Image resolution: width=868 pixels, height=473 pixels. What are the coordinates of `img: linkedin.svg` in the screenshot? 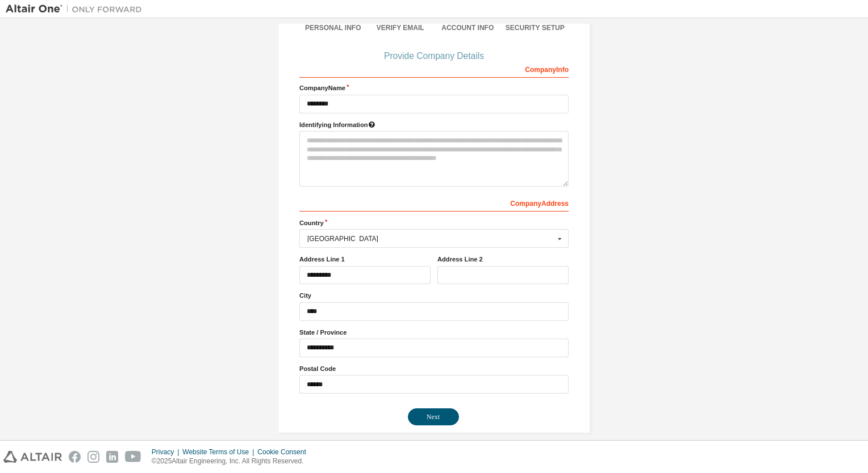 It's located at (112, 457).